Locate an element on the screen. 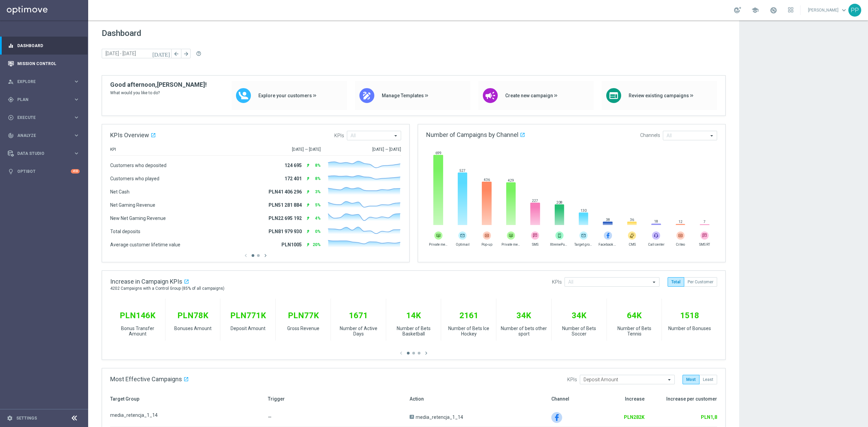  div: Data Studio keyboard_arrow_right is located at coordinates (44, 154).